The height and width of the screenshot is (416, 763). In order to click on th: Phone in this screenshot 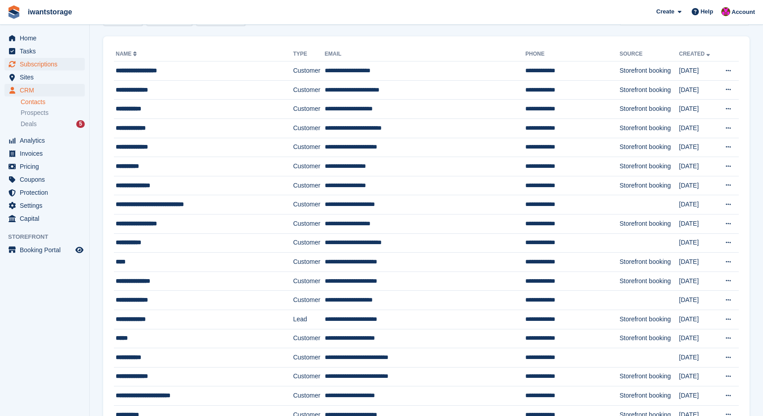, I will do `click(572, 54)`.